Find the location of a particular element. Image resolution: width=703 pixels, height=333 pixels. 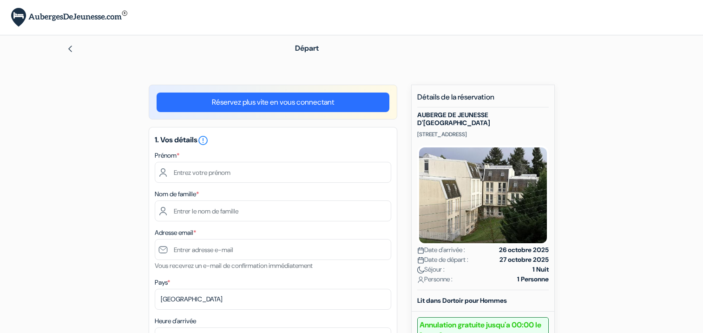

strong: 1 Personne is located at coordinates (533, 279).